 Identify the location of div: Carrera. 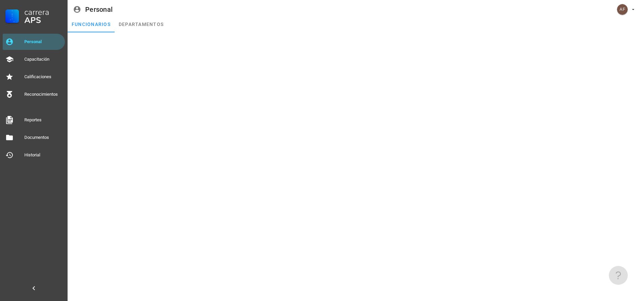
(43, 13).